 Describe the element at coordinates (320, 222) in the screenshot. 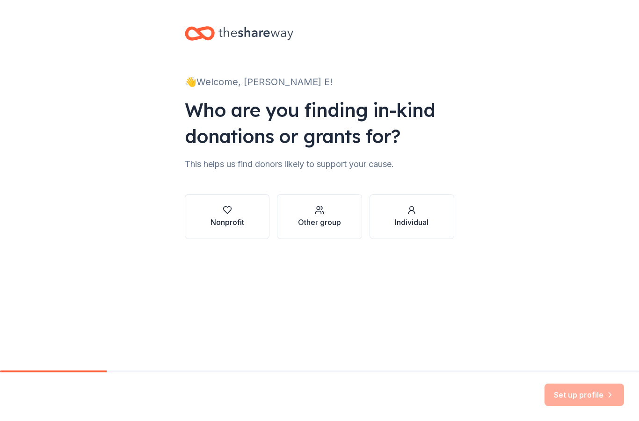

I see `div: Other group` at that location.